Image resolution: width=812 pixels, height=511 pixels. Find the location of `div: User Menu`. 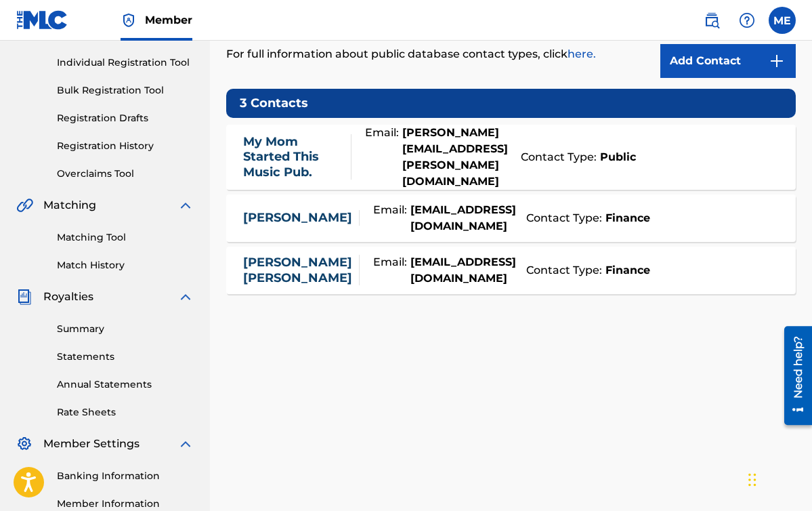

div: User Menu is located at coordinates (782, 20).